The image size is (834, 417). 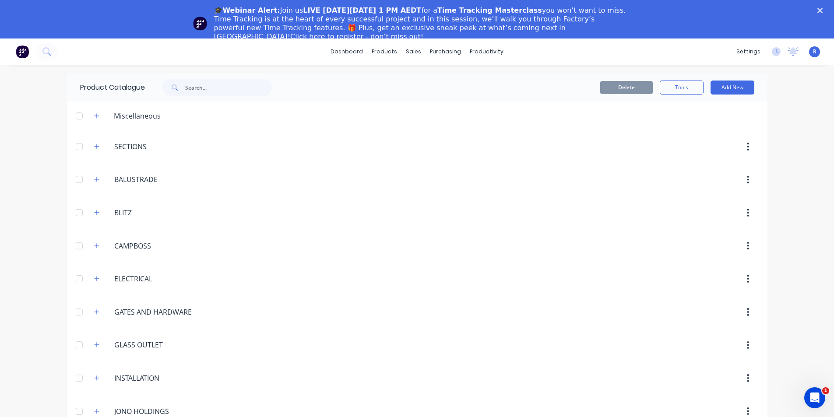 I want to click on div: Miscellaneous, so click(x=137, y=116).